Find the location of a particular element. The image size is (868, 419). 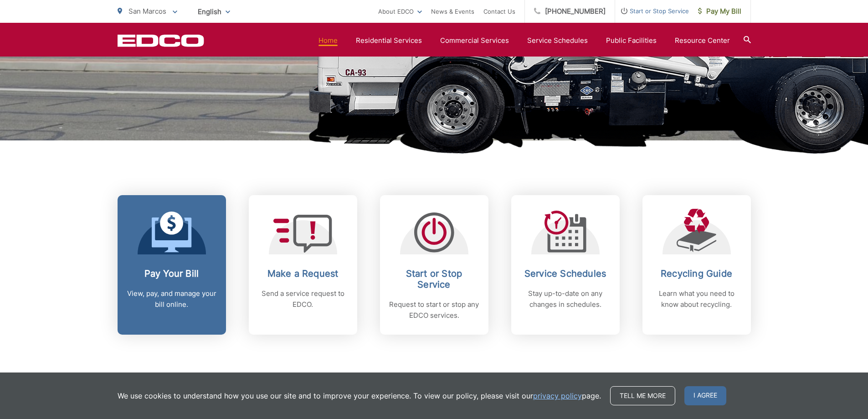

a: Residential Services is located at coordinates (388, 40).